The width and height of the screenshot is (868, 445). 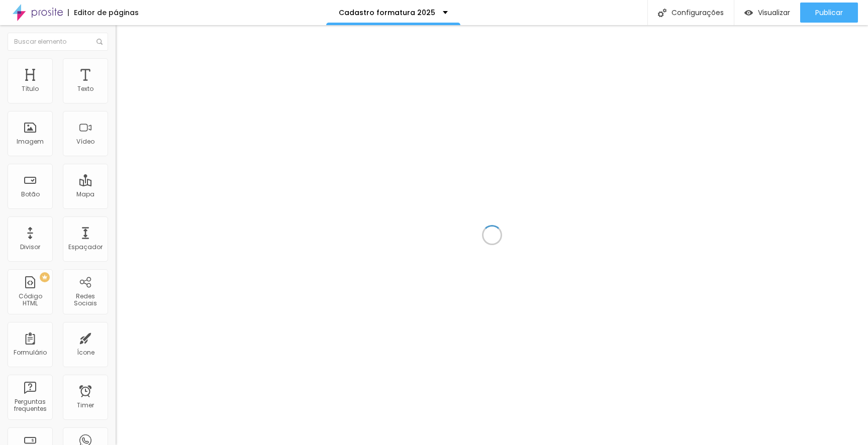 What do you see at coordinates (30, 352) in the screenshot?
I see `div: Formulário` at bounding box center [30, 352].